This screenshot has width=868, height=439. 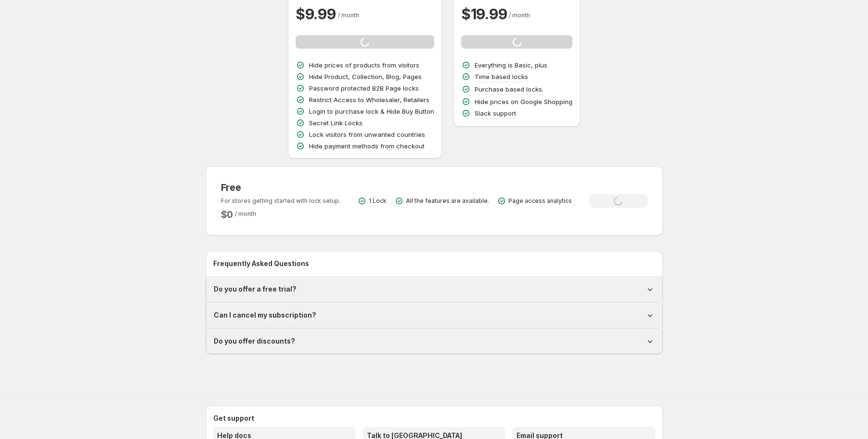 I want to click on p: Slack support, so click(x=495, y=113).